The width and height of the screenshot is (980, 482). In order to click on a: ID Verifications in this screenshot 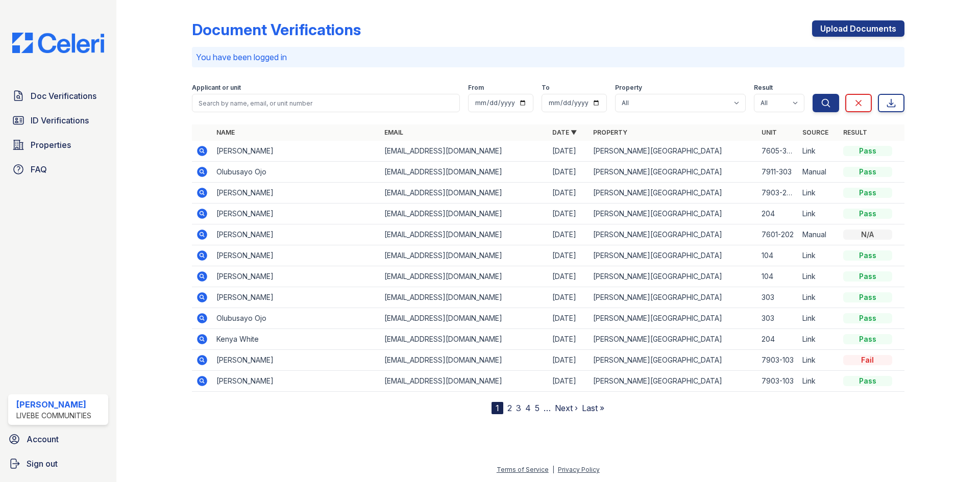, I will do `click(58, 120)`.